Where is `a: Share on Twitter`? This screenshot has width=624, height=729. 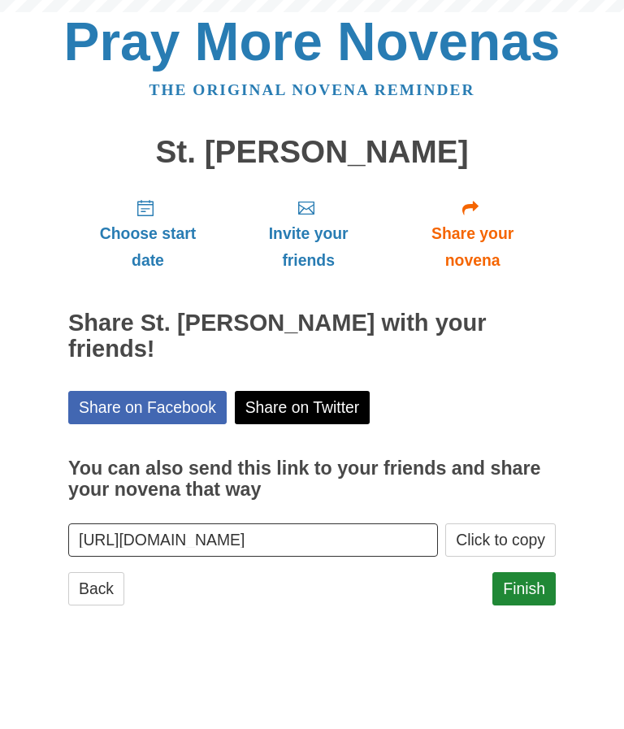 a: Share on Twitter is located at coordinates (302, 407).